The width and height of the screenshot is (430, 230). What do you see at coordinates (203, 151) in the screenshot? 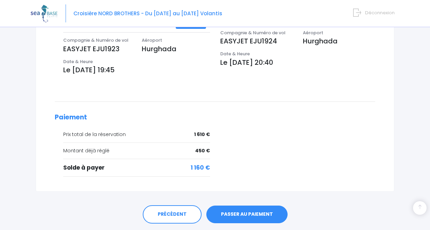
I see `span: 450 €` at bounding box center [203, 151].